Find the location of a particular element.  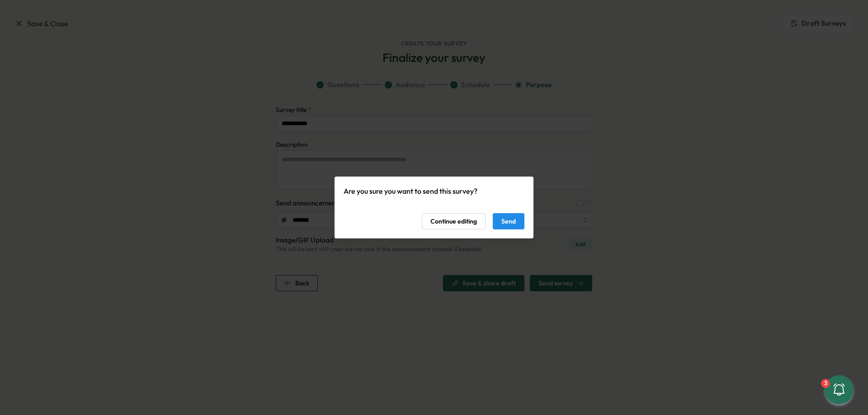

span: Continue editing is located at coordinates (454, 221).